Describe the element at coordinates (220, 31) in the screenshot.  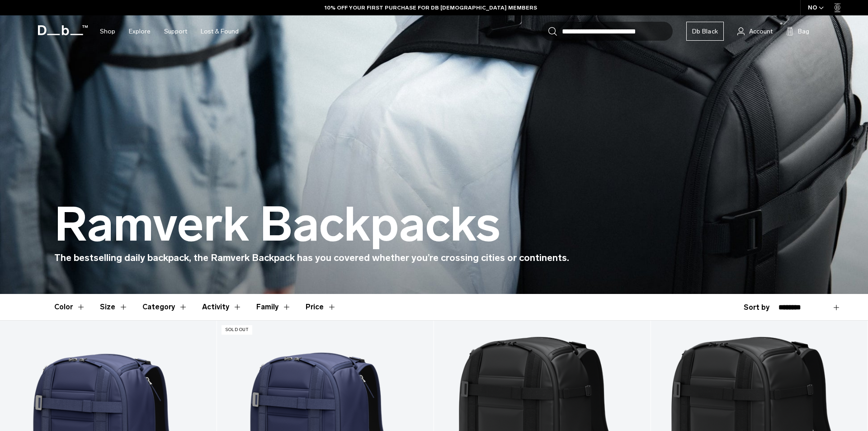
I see `a: Lost & Found` at that location.